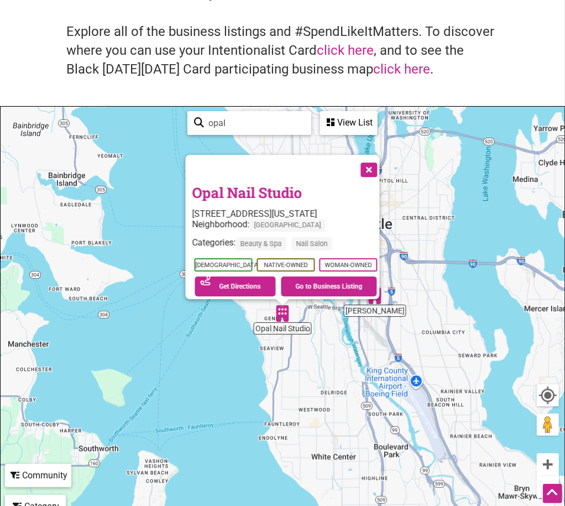 The height and width of the screenshot is (506, 565). What do you see at coordinates (312, 243) in the screenshot?
I see `span: Nail Salon` at bounding box center [312, 243].